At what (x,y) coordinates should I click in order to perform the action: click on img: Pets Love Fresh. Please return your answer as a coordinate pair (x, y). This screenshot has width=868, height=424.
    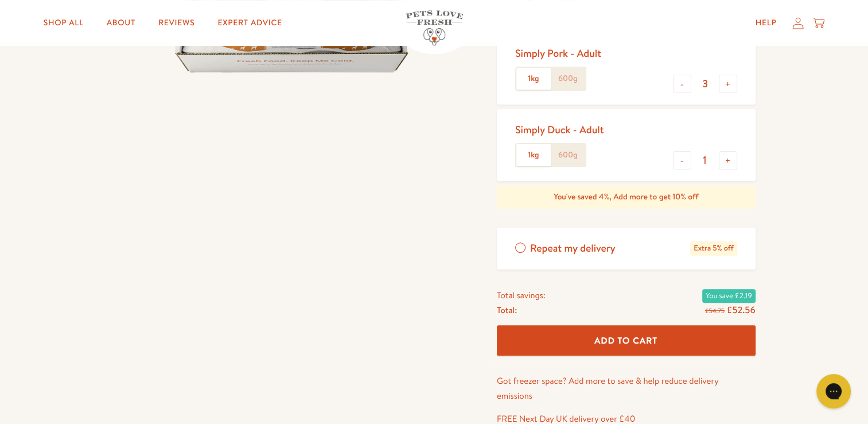
    Looking at the image, I should click on (434, 27).